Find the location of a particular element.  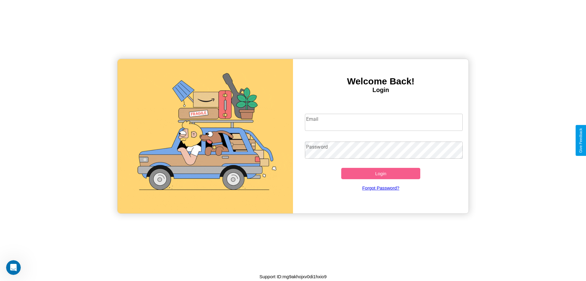

p: Support ID: mg9akhojxv0di1hxio9 is located at coordinates (293, 276).